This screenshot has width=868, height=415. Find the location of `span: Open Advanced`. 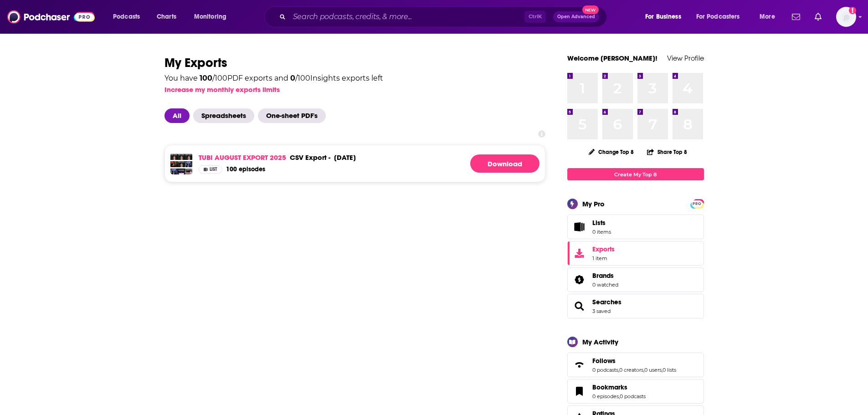

span: Open Advanced is located at coordinates (576, 17).